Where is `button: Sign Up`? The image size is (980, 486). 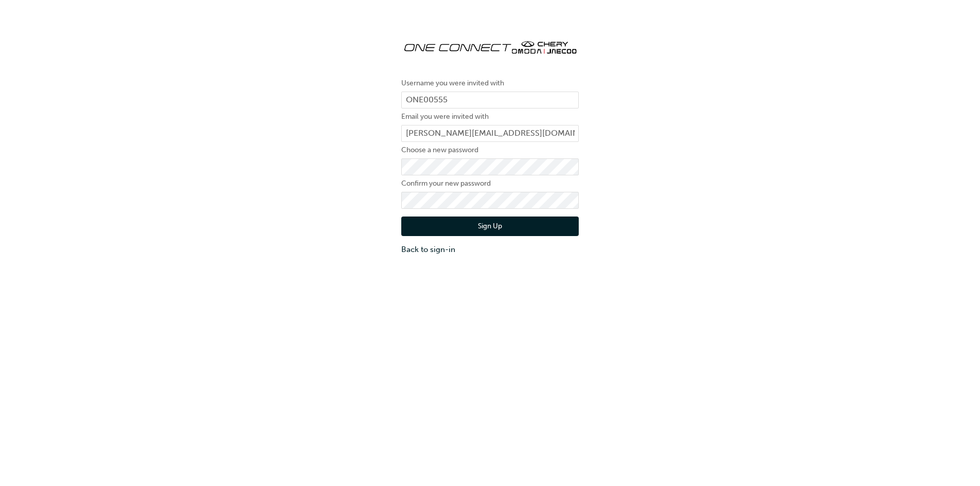 button: Sign Up is located at coordinates (490, 227).